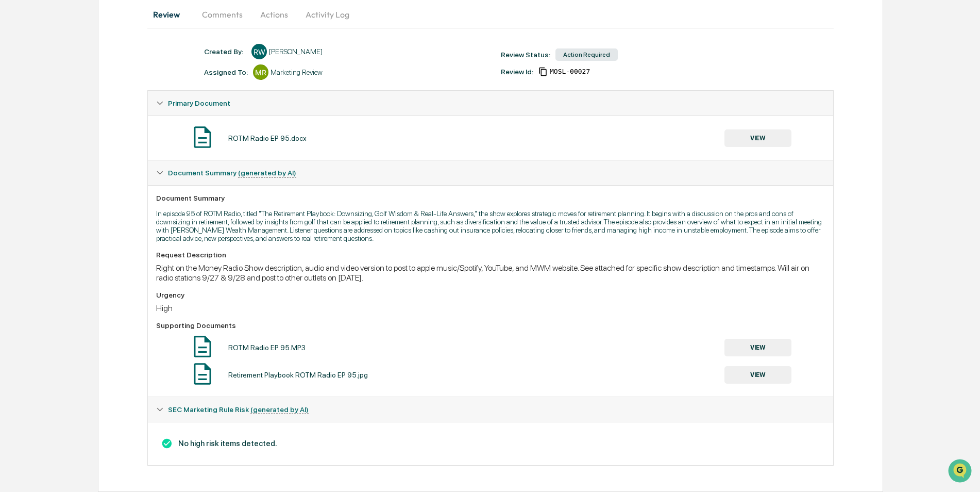 The image size is (980, 492). I want to click on div: Marketing Review, so click(296, 72).